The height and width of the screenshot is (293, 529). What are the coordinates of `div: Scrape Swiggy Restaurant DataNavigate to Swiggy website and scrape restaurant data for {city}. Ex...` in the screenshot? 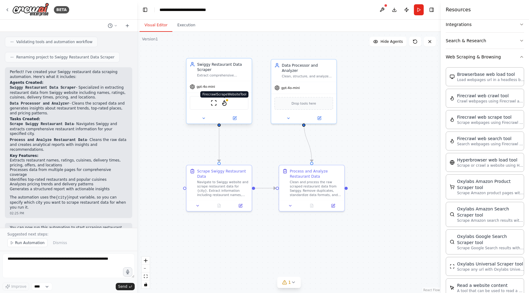 It's located at (219, 188).